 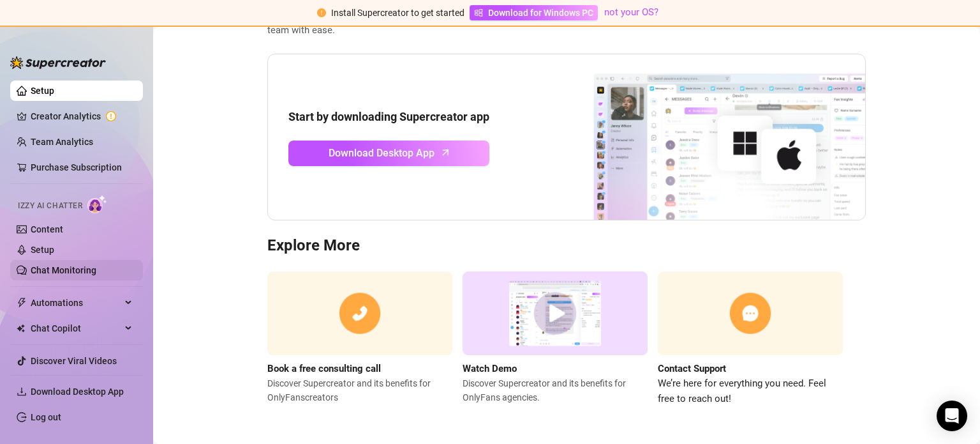 I want to click on img: logo-BBDzfeDw.svg, so click(x=58, y=62).